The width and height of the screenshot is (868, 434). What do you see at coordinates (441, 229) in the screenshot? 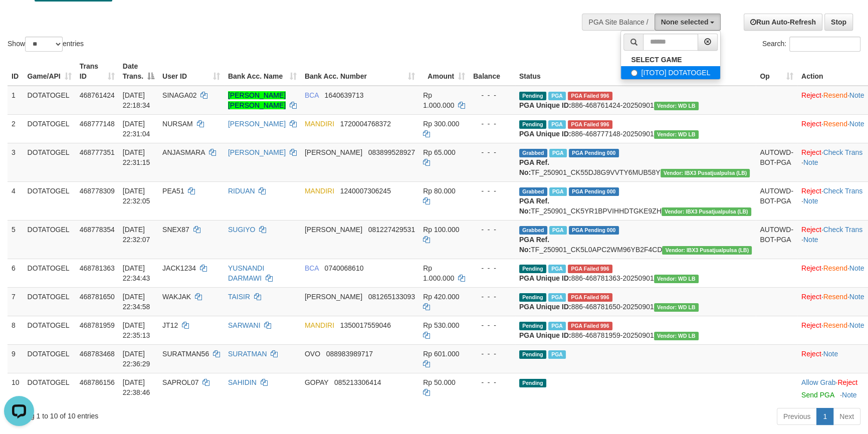
I see `span: Rp 100.000` at bounding box center [441, 229].